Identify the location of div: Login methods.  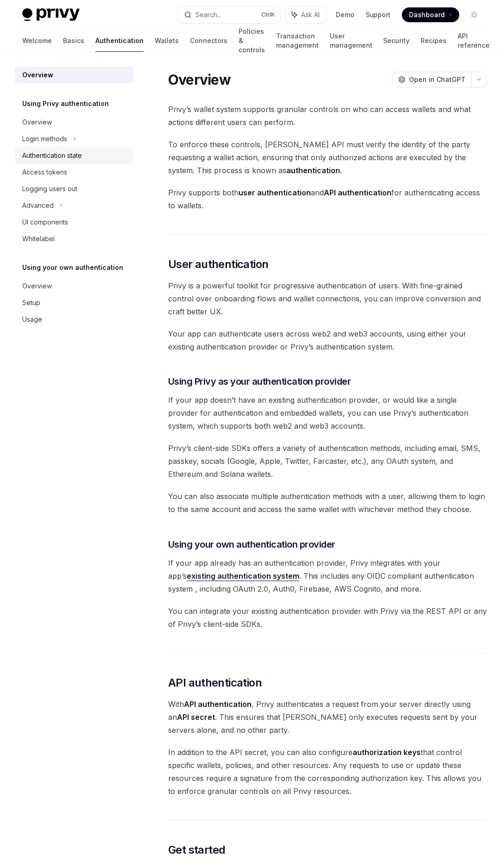
(44, 139).